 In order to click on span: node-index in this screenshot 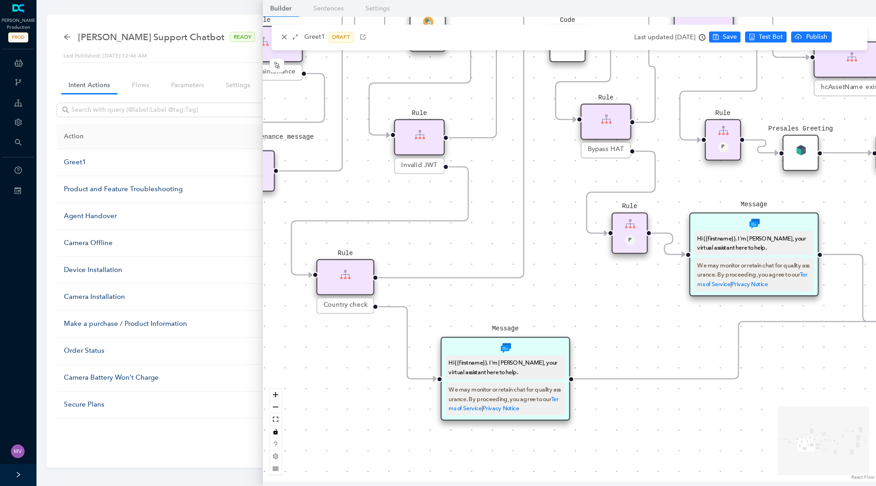, I will do `click(277, 65)`.